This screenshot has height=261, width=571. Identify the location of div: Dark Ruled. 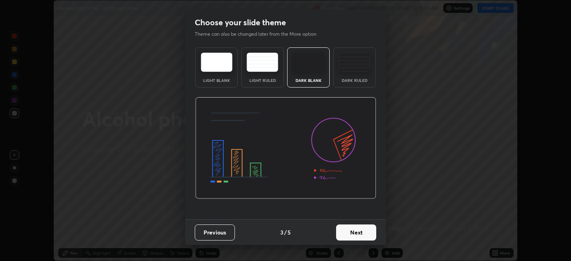
(355, 80).